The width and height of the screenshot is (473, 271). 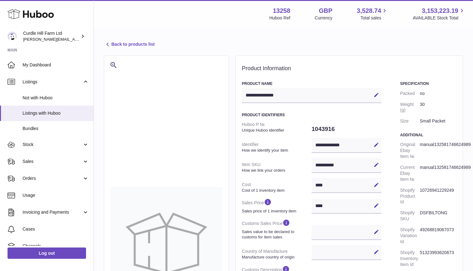 I want to click on dd: DSFBILTONG, so click(x=438, y=216).